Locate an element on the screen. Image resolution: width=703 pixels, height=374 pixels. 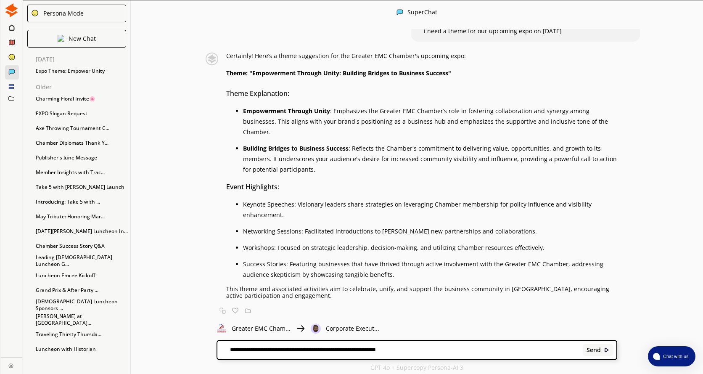
p: Greater EMC Cham... is located at coordinates (261, 328).